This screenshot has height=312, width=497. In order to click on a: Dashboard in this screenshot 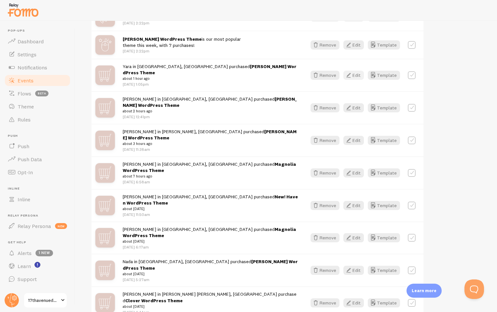, I will do `click(37, 41)`.